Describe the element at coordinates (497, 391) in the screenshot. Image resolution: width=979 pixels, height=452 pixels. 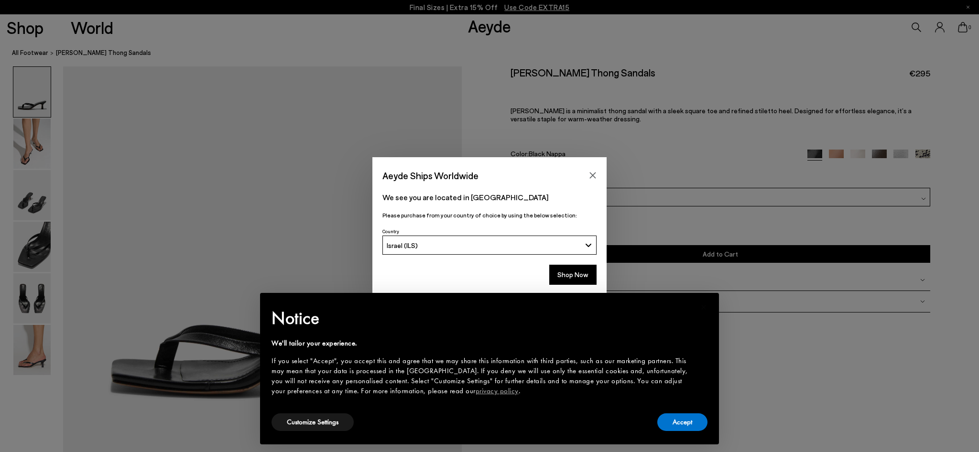
I see `a: privacy policy` at that location.